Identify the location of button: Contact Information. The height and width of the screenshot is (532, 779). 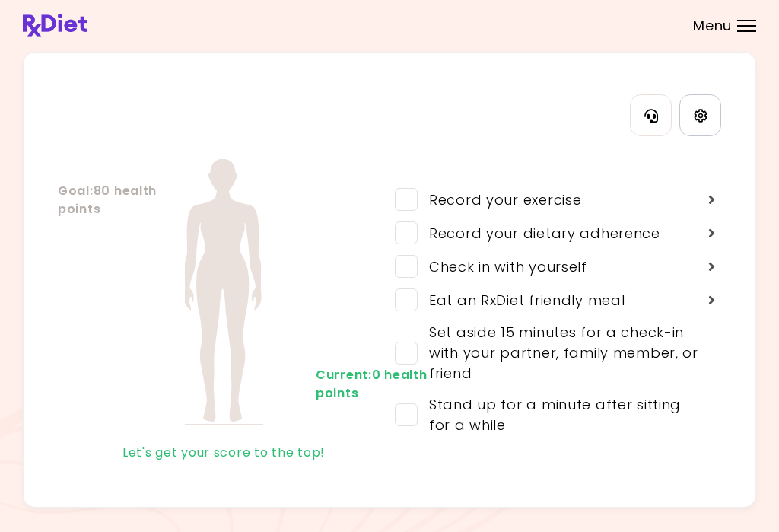
(651, 115).